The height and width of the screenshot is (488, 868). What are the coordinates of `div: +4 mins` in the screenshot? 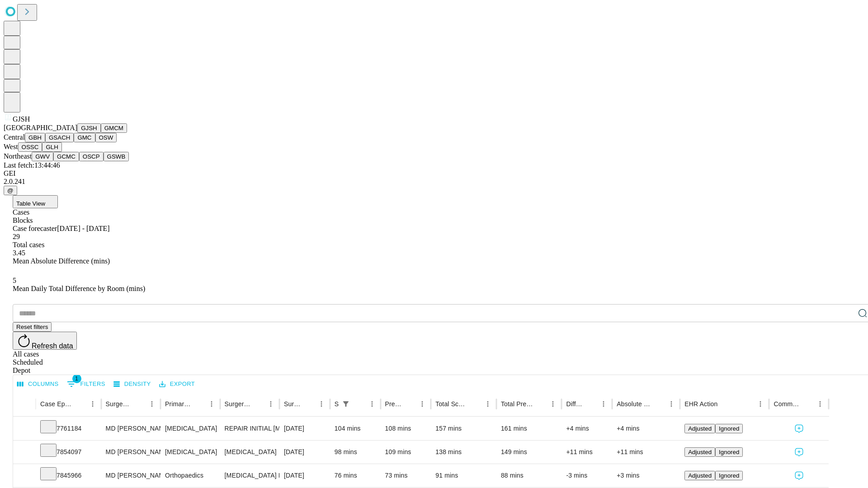 It's located at (646, 428).